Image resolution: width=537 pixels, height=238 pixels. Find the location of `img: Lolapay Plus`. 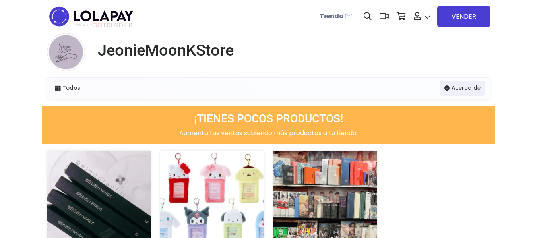

img: Lolapay Plus is located at coordinates (349, 15).